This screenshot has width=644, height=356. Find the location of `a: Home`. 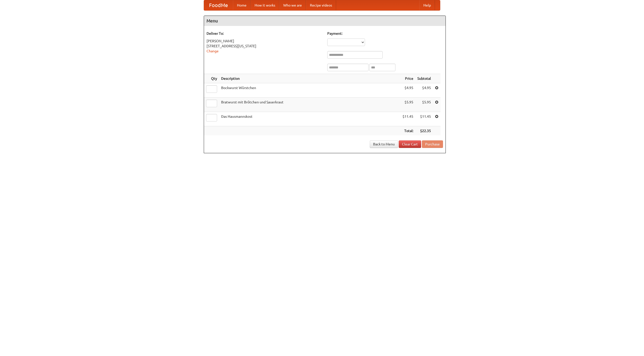

a: Home is located at coordinates (242, 5).